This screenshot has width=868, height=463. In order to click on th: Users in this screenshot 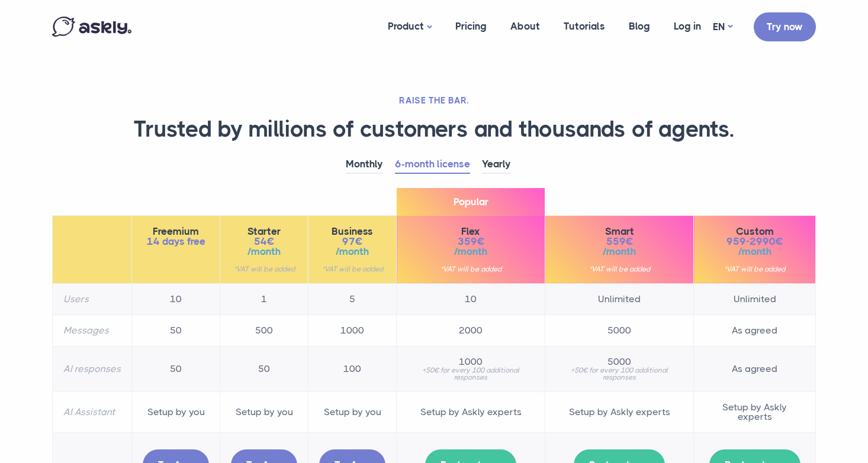, I will do `click(92, 299)`.